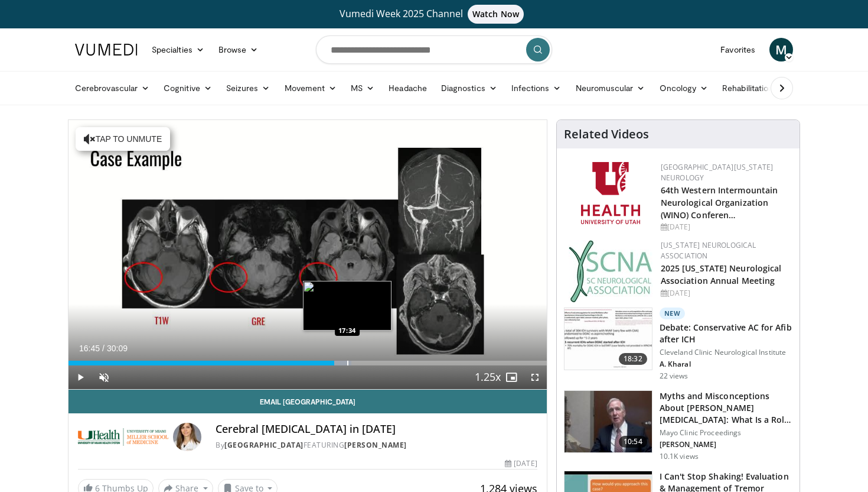 This screenshot has width=868, height=492. I want to click on p: A. Kharal, so click(726, 364).